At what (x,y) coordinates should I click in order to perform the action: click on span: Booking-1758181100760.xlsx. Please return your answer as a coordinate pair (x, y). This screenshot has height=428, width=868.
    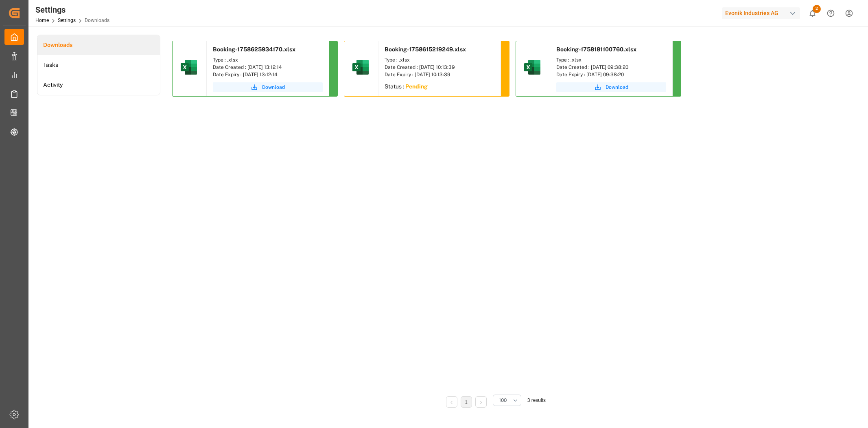
    Looking at the image, I should click on (596, 49).